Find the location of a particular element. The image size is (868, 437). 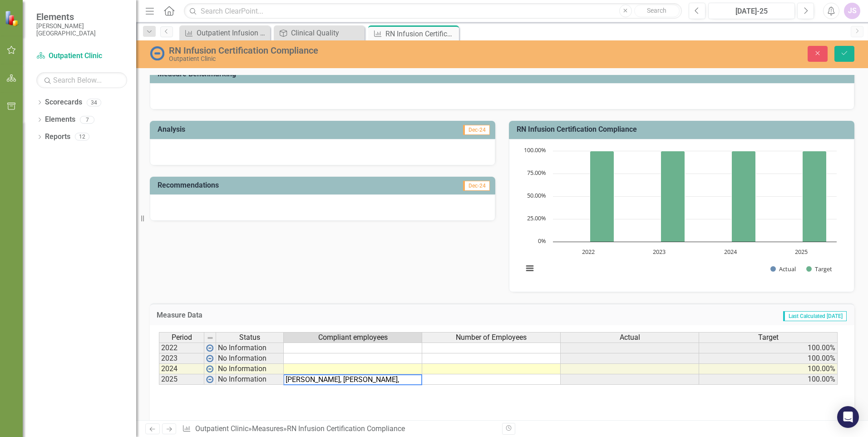

path: 2022, 100. Target. is located at coordinates (602, 196).